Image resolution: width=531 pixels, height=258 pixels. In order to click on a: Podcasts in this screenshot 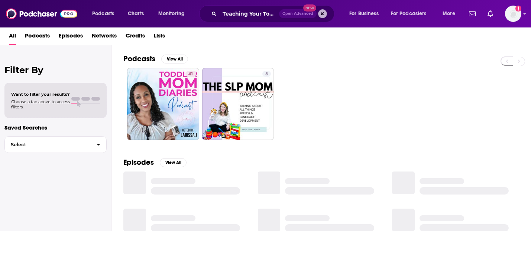, I will do `click(37, 37)`.